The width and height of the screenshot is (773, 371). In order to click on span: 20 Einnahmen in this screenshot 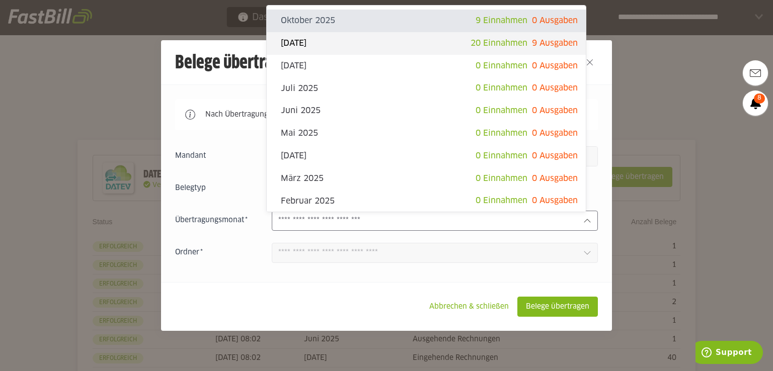, I will do `click(499, 43)`.